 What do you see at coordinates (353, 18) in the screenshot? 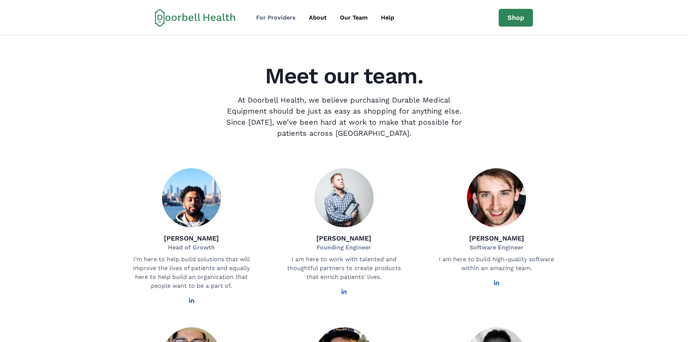
I see `a: Our Team` at bounding box center [353, 18].